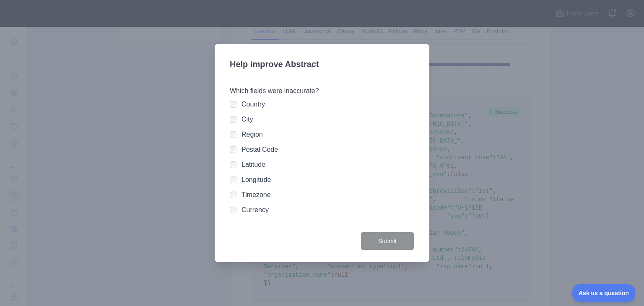 Image resolution: width=644 pixels, height=306 pixels. I want to click on label: Country, so click(253, 104).